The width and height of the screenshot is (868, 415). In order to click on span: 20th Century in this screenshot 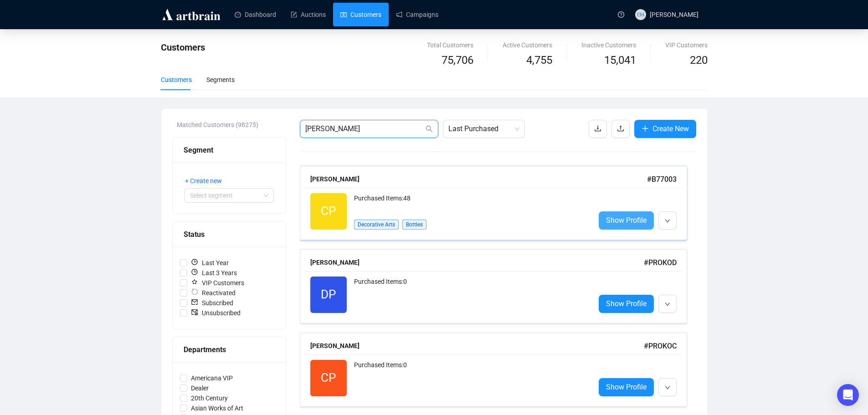, I will do `click(209, 398)`.